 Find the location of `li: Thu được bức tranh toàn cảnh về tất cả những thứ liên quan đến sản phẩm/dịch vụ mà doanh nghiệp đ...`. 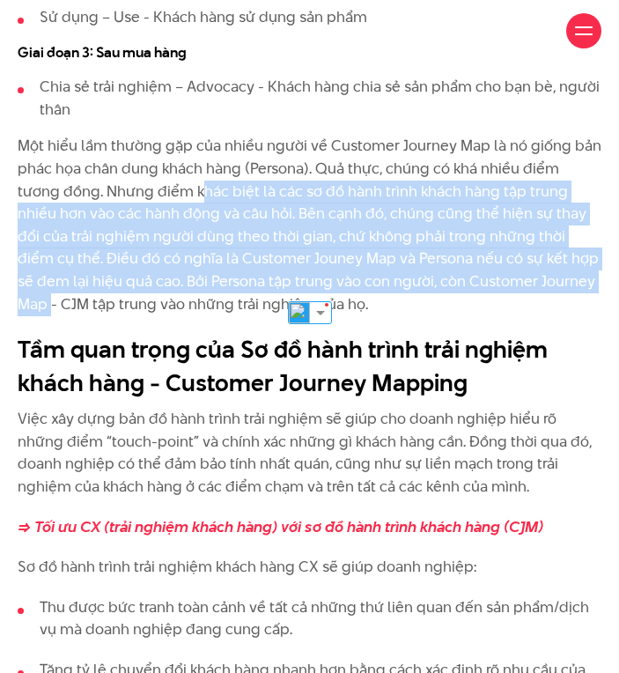

li: Thu được bức tranh toàn cảnh về tất cả những thứ liên quan đến sản phẩm/dịch vụ mà doanh nghiệp đ... is located at coordinates (309, 618).